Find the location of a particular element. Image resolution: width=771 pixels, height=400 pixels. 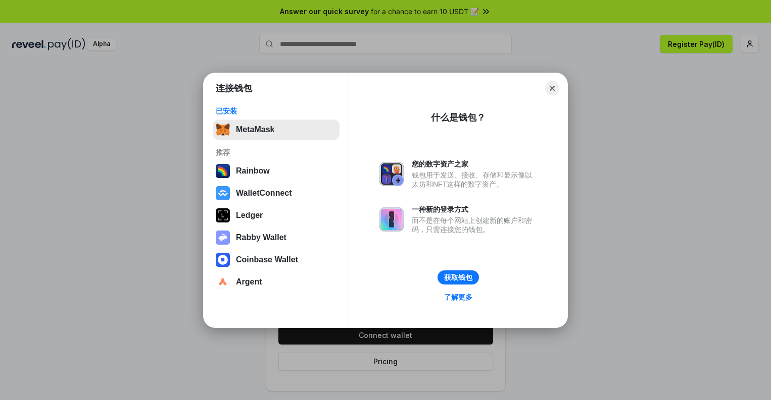

div: 而不是在每个网站上创建新的账户和密码，只需连接您的钱包。 is located at coordinates (474, 225).